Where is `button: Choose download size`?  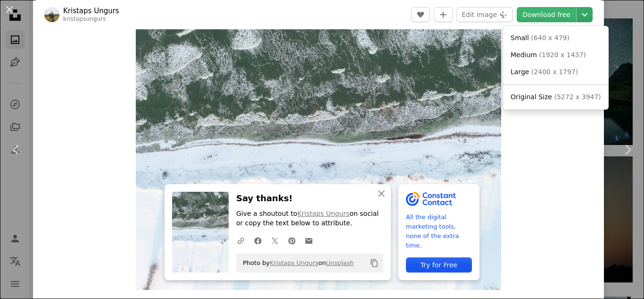
button: Choose download size is located at coordinates (585, 15).